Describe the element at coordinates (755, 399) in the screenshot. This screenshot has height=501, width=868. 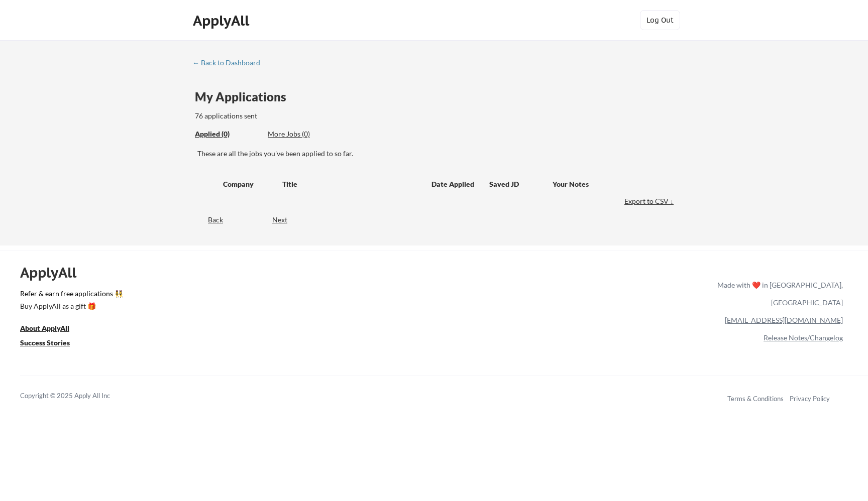
I see `a: Terms & Conditions` at that location.